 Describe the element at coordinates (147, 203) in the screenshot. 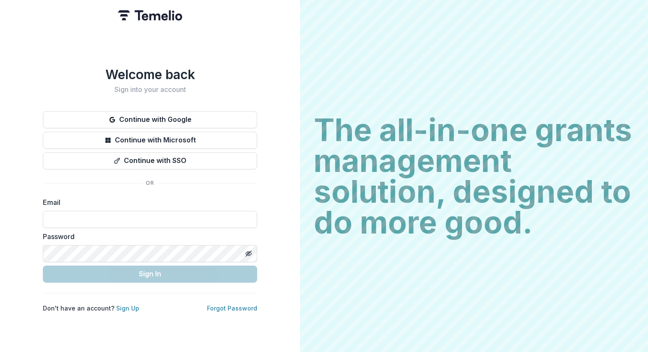

I see `label: Email` at that location.